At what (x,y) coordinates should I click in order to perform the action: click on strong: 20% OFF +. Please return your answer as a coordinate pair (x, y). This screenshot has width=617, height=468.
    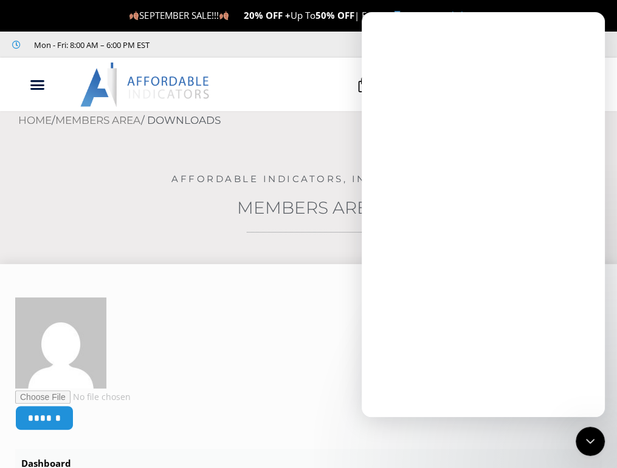
    Looking at the image, I should click on (267, 15).